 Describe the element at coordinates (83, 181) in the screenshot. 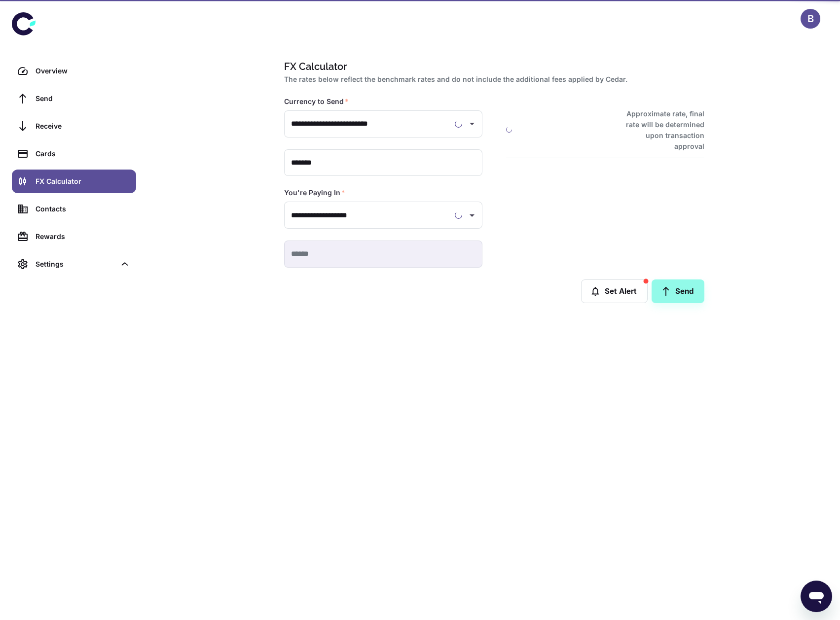

I see `div: FX Calculator` at that location.